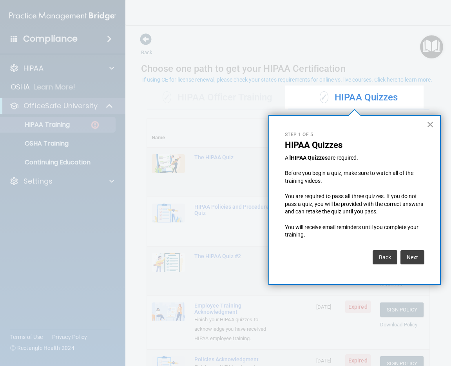 This screenshot has width=451, height=366. Describe the element at coordinates (355, 231) in the screenshot. I see `p: You will receive email reminders until you complete your training.` at that location.